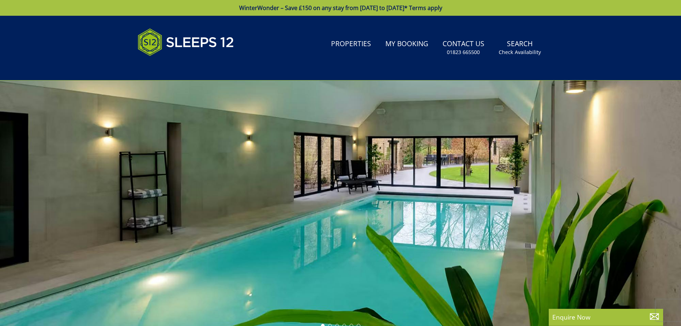  What do you see at coordinates (186, 42) in the screenshot?
I see `img: Sleeps 12` at bounding box center [186, 42].